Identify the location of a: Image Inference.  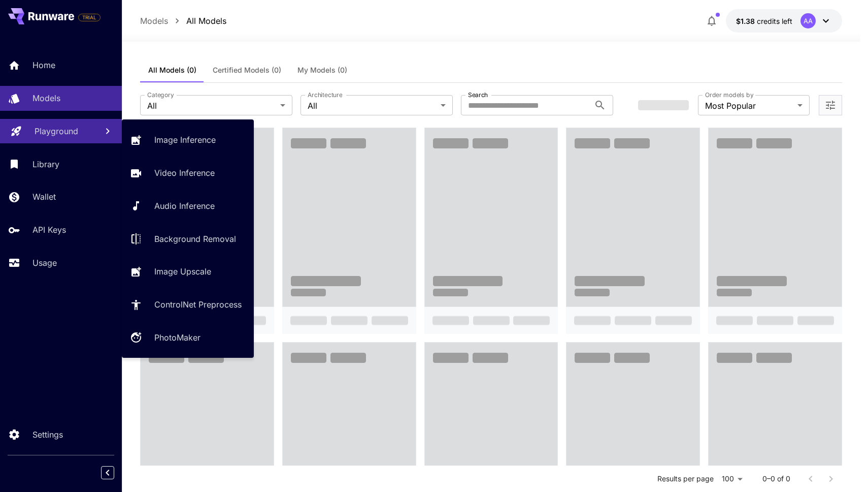
(188, 140).